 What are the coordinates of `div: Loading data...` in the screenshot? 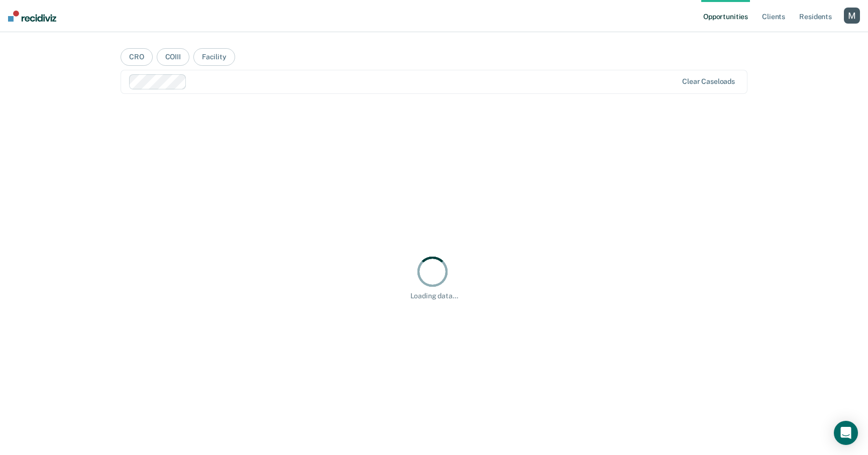 It's located at (434, 296).